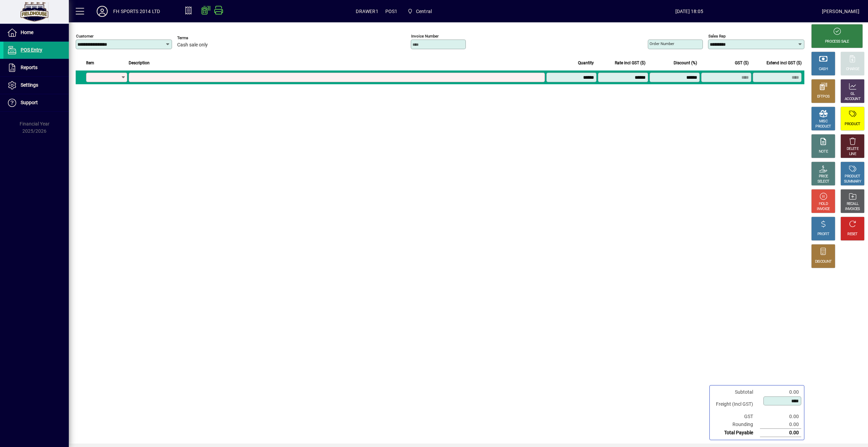  I want to click on span: Terms, so click(198, 38).